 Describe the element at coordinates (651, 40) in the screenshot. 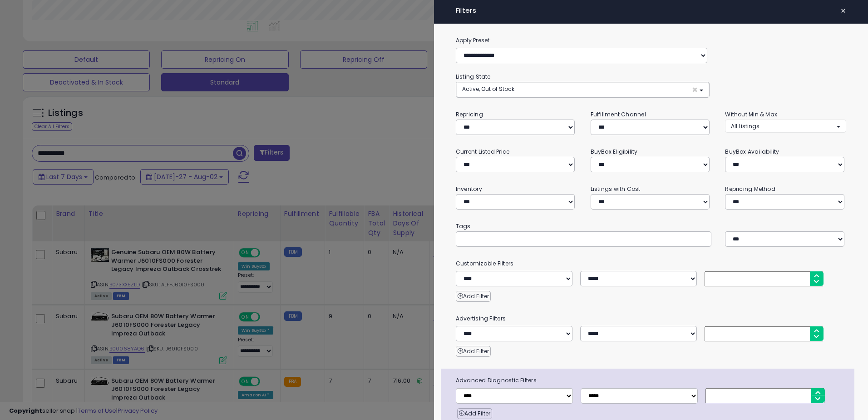

I see `label: Apply Preset:` at that location.